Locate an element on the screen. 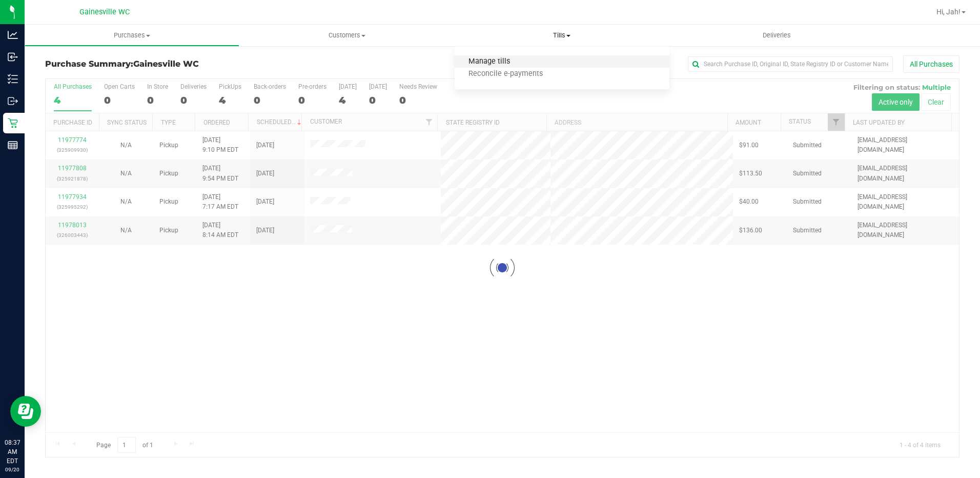 The width and height of the screenshot is (980, 478). inline-svg: Retail is located at coordinates (13, 123).